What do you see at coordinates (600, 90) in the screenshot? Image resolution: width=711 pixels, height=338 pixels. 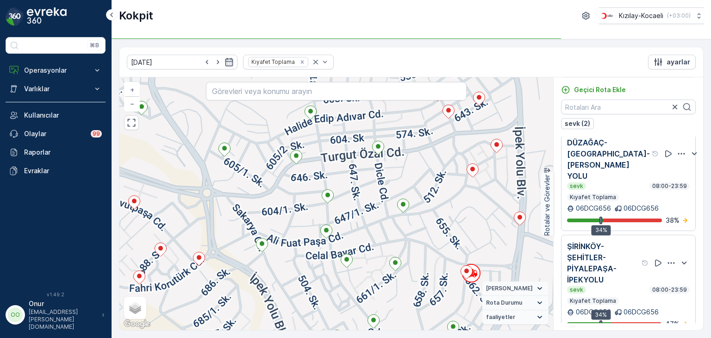 I see `p: Geçici Rota Ekle` at bounding box center [600, 90].